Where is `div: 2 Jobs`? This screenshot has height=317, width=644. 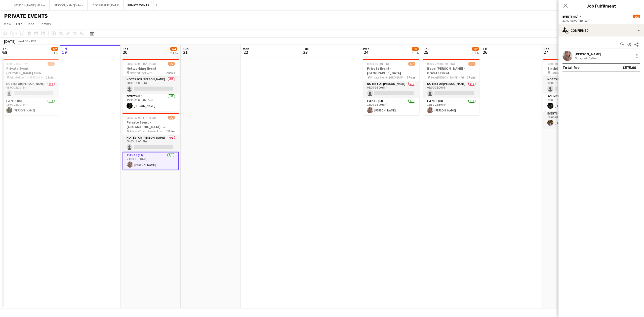 div: 2 Jobs is located at coordinates (174, 53).